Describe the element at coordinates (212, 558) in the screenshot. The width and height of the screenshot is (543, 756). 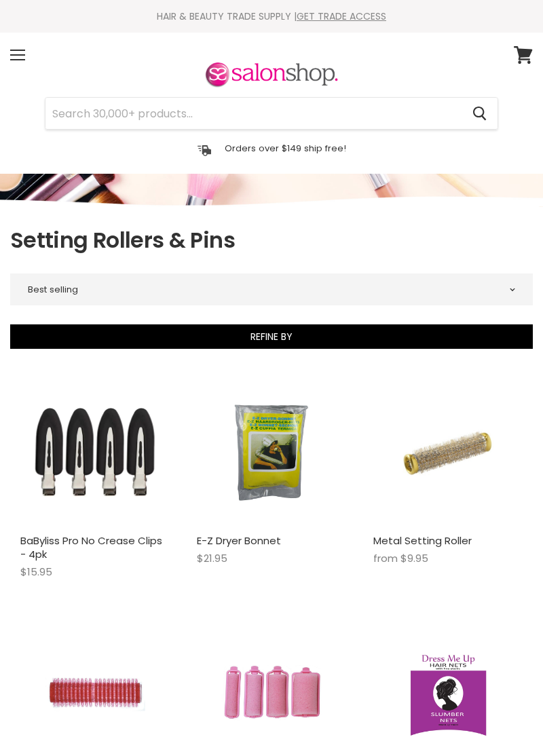
I see `span: $21.95` at that location.